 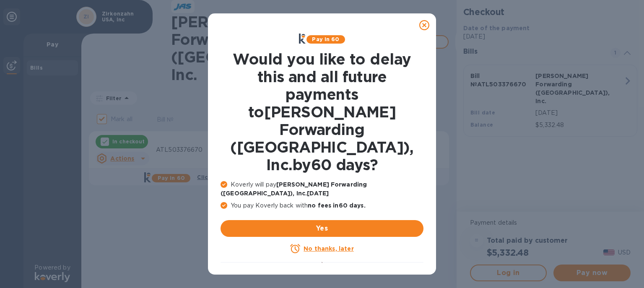 What do you see at coordinates (328, 248) in the screenshot?
I see `u: No thanks, later` at bounding box center [328, 248].